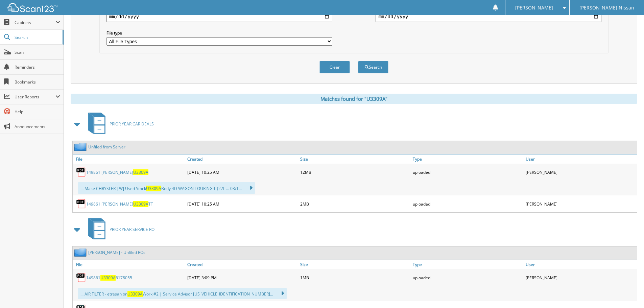 The image size is (644, 308). Describe the element at coordinates (37, 111) in the screenshot. I see `span: Help` at that location.